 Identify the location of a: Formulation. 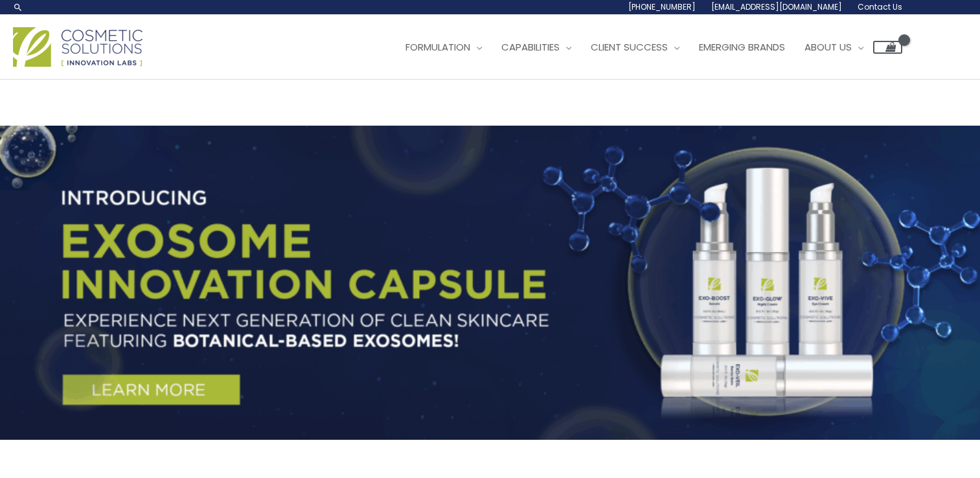
(444, 47).